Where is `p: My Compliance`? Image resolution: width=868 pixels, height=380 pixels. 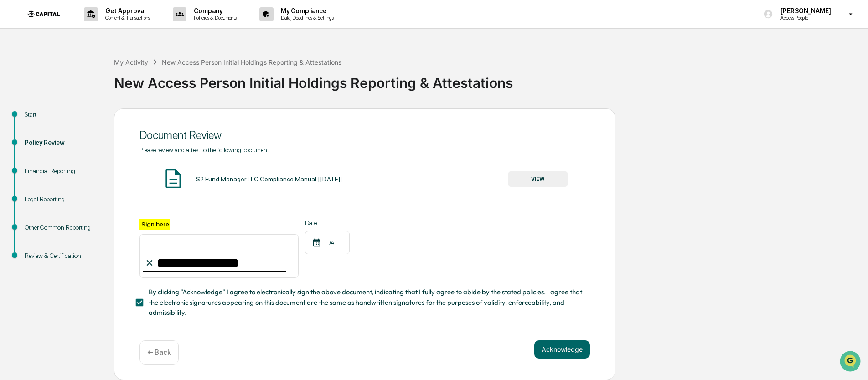 p: My Compliance is located at coordinates (306, 11).